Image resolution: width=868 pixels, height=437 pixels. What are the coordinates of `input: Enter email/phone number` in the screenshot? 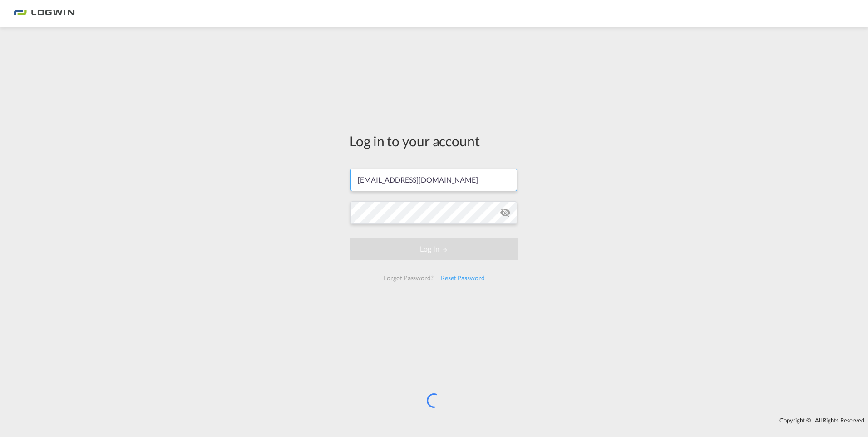 It's located at (434, 180).